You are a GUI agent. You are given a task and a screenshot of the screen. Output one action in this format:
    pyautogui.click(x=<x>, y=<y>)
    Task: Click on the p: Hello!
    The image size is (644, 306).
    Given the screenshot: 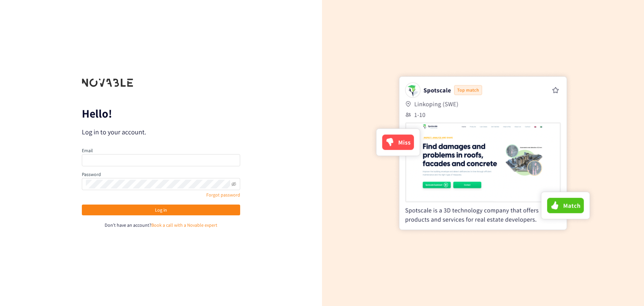 What is the action you would take?
    pyautogui.click(x=161, y=114)
    